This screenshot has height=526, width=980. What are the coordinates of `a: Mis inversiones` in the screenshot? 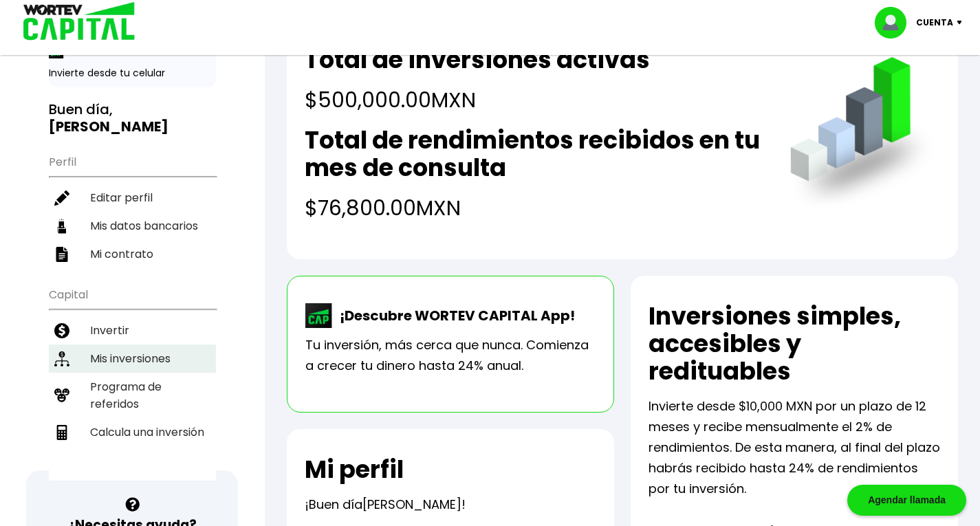 It's located at (132, 358).